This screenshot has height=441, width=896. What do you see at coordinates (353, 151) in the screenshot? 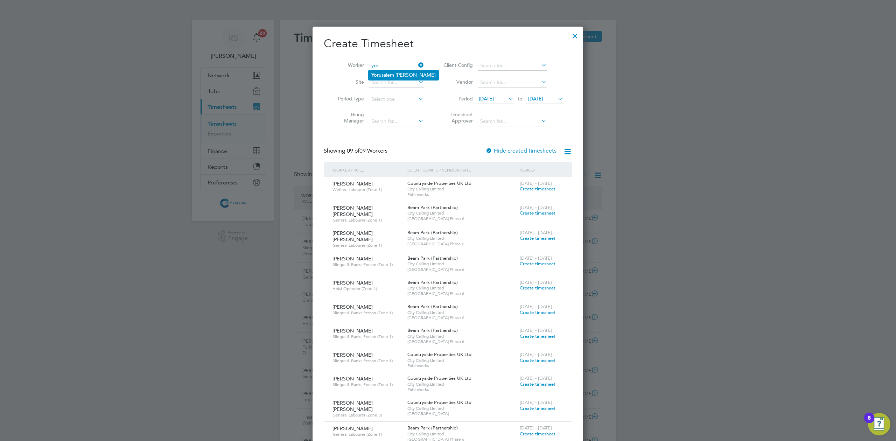
I see `span: 09 of` at bounding box center [353, 151].